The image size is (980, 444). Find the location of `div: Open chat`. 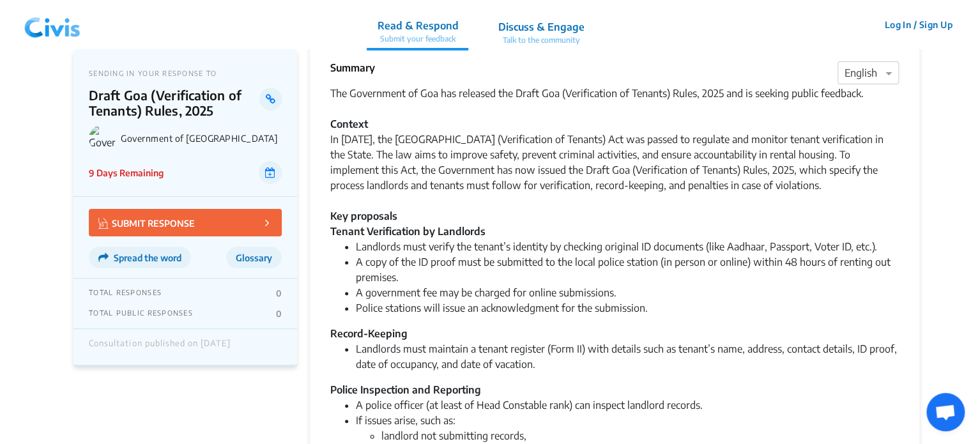

div: Open chat is located at coordinates (945, 412).